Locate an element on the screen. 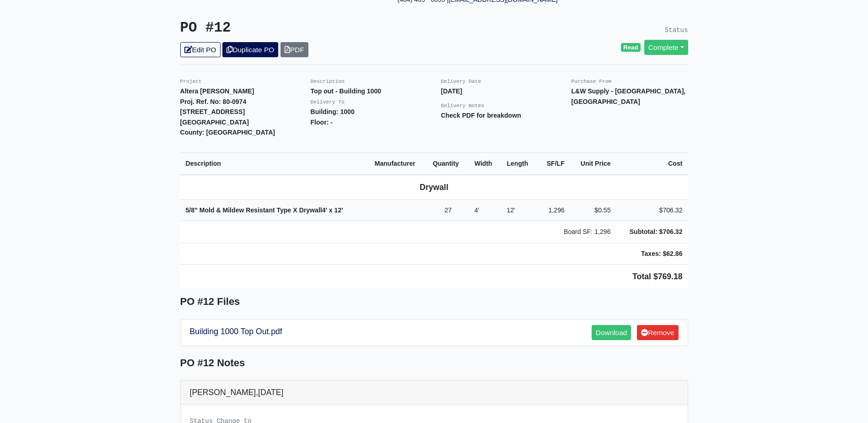  small: Delivery Notes is located at coordinates (462, 105).